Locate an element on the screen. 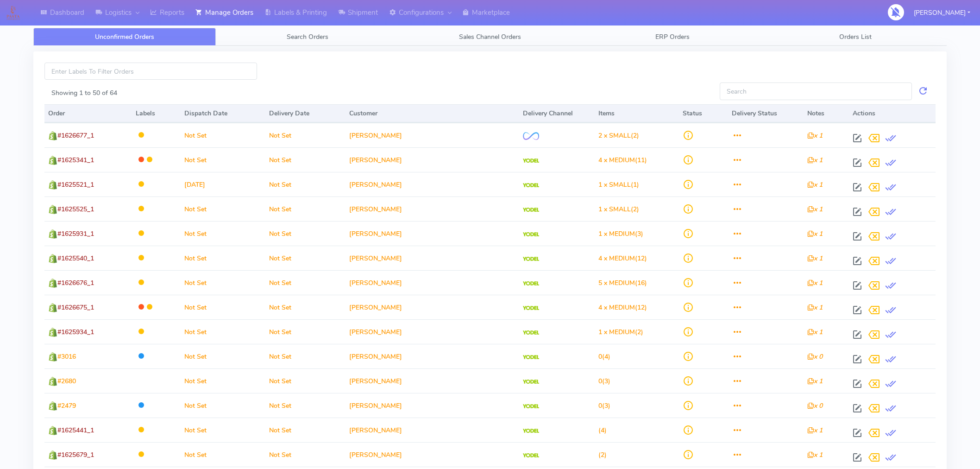  th: Delivery Channel is located at coordinates (557, 113).